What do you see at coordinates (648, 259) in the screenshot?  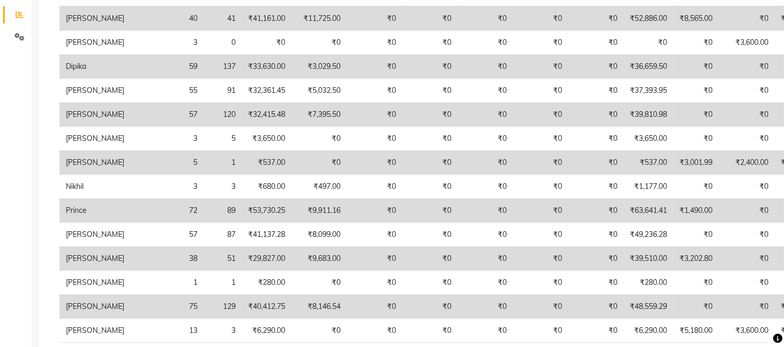 I see `td: ₹39,510.00` at bounding box center [648, 259].